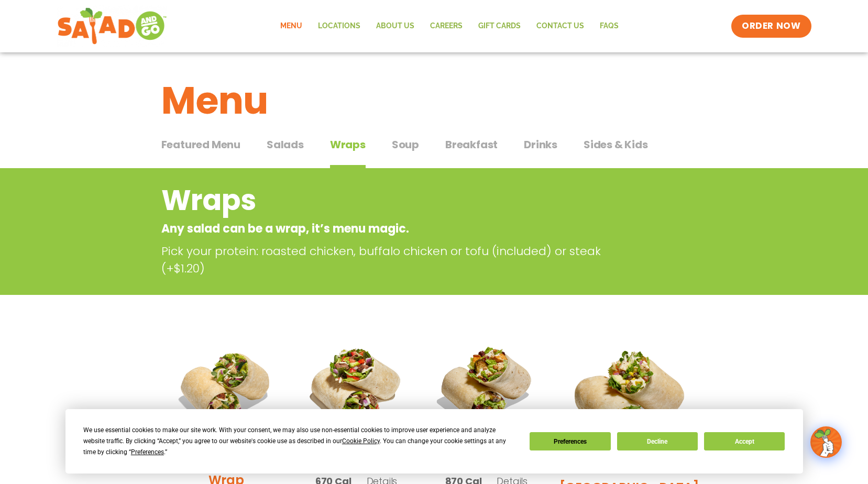  What do you see at coordinates (771, 26) in the screenshot?
I see `a: ORDER NOW` at bounding box center [771, 26].